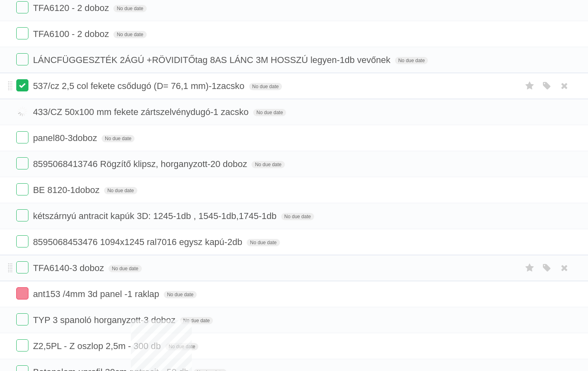 The image size is (588, 371). What do you see at coordinates (156, 216) in the screenshot?
I see `span: kétszárnyú antracit kapúk 3D: 1245-1db , 1545-1db,1745-1db` at bounding box center [156, 216].